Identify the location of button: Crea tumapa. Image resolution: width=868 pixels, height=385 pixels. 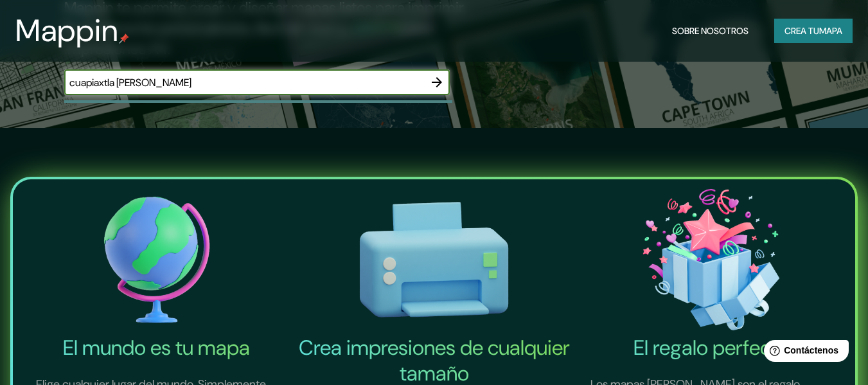
(813, 31).